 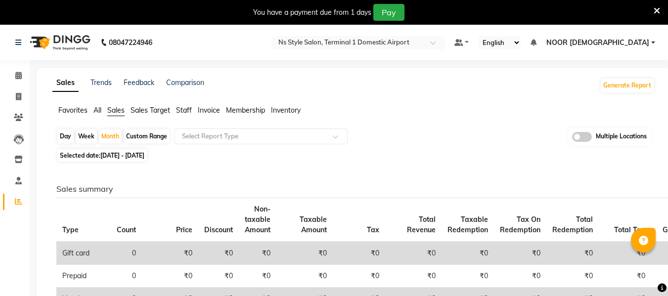 What do you see at coordinates (421, 225) in the screenshot?
I see `span: Total Revenue` at bounding box center [421, 225].